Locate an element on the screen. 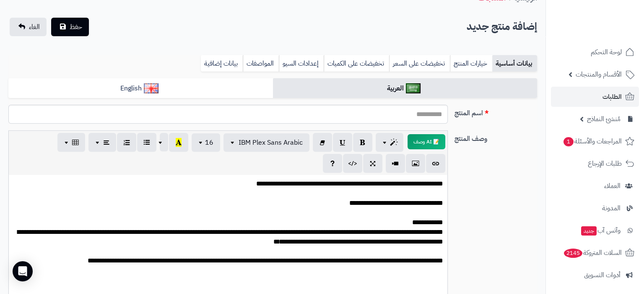 The image size is (644, 294). a: المواصفات is located at coordinates (261, 63).